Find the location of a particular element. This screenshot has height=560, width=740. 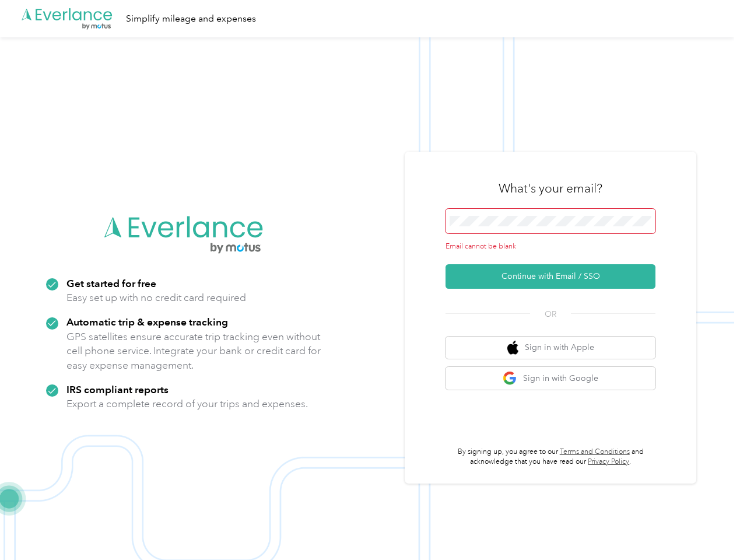

strong: Get started for free is located at coordinates (111, 282).